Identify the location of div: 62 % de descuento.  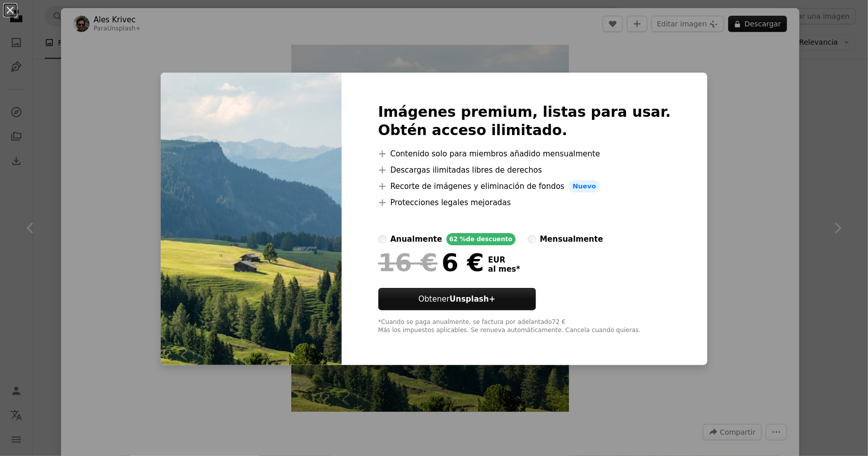
(481, 240).